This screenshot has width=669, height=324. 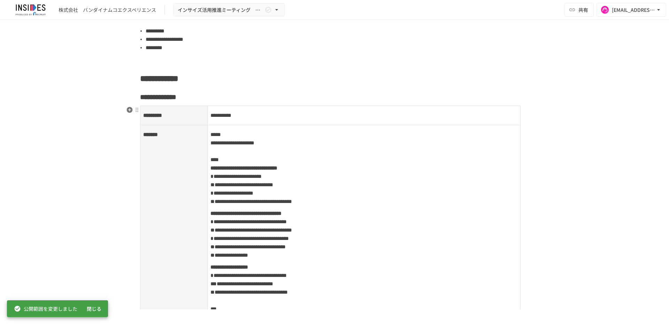 I want to click on span: インサイズ活用推進ミーティング ～2回目～, so click(x=221, y=10).